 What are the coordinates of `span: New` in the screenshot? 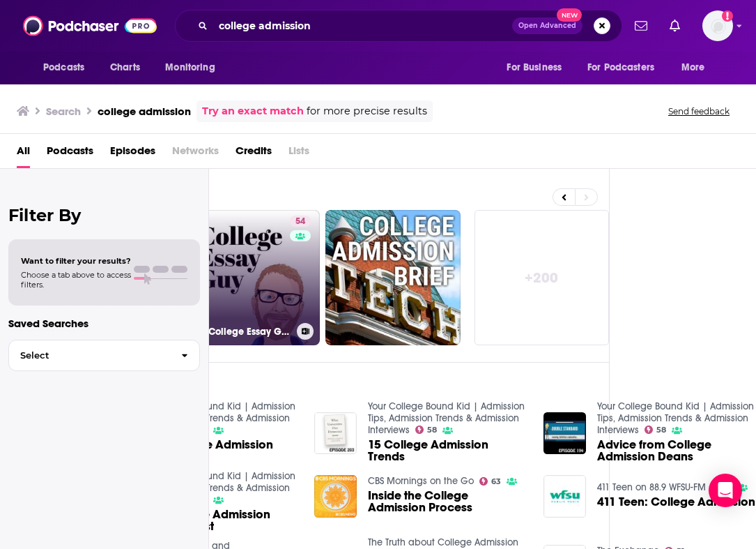 It's located at (570, 14).